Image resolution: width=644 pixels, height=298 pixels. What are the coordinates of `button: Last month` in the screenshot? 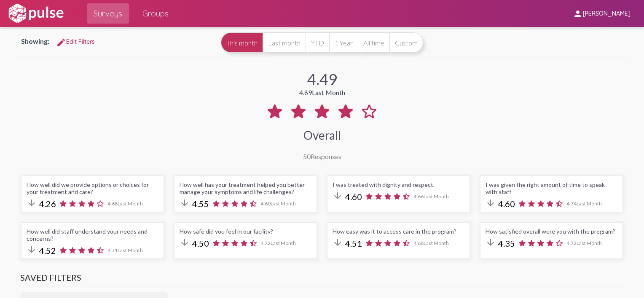 It's located at (284, 42).